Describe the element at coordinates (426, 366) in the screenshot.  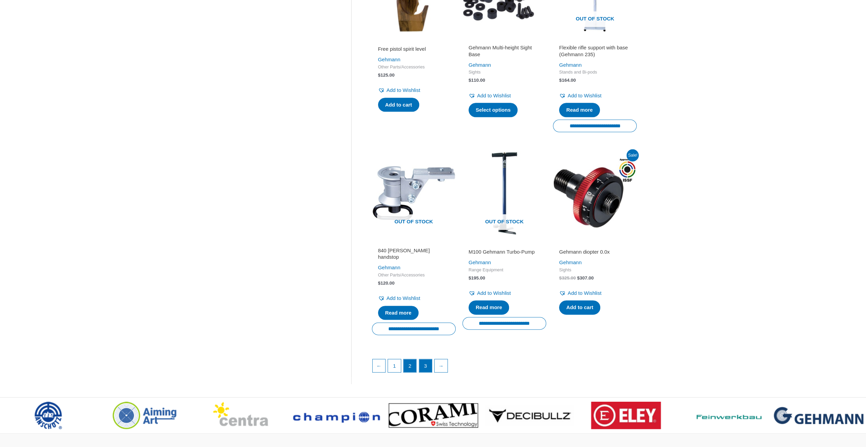
I see `a: Page 3` at that location.